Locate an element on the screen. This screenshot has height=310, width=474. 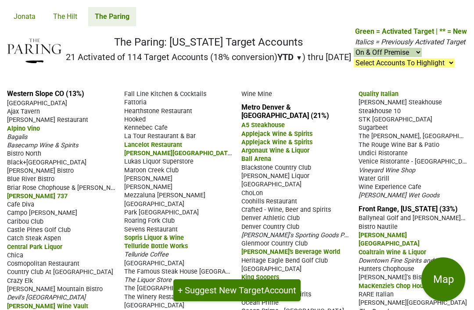
a: Western Slope CO (13%) is located at coordinates (46, 93).